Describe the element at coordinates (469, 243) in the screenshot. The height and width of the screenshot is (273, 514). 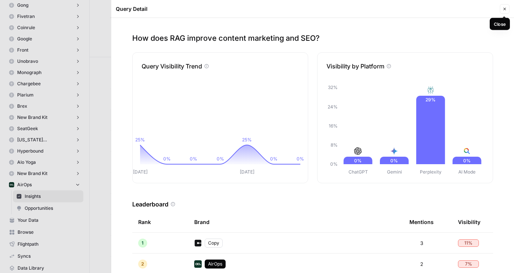
I see `span: 11 %` at that location.